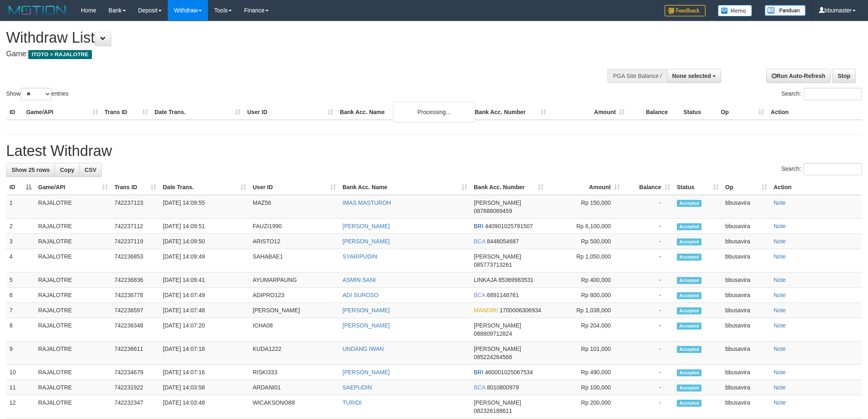 This screenshot has width=868, height=419. Describe the element at coordinates (585, 372) in the screenshot. I see `td: Rp 490,000` at that location.